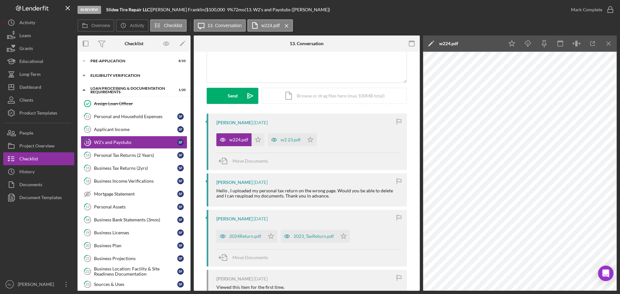  What do you see at coordinates (240, 140) in the screenshot?
I see `button: w224.pdf` at bounding box center [240, 140].